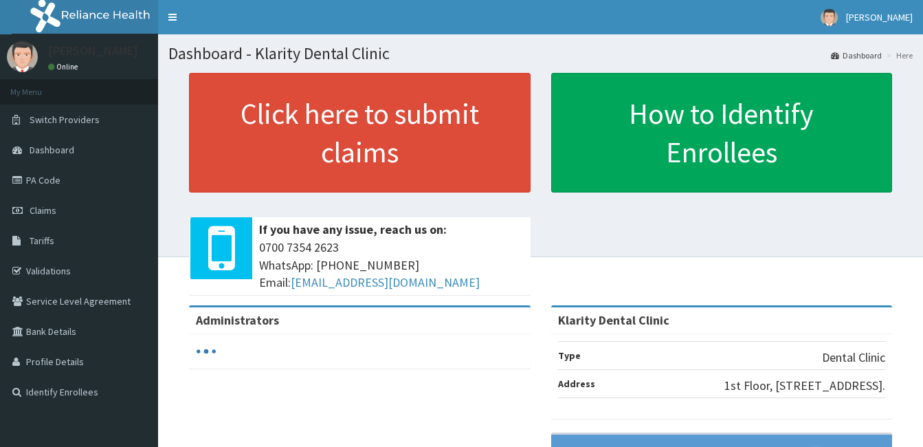 This screenshot has height=447, width=923. I want to click on span: Switch Providers, so click(65, 120).